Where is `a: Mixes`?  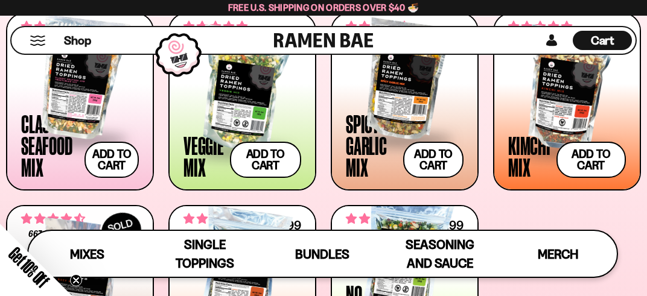
a: Mixes is located at coordinates (87, 254).